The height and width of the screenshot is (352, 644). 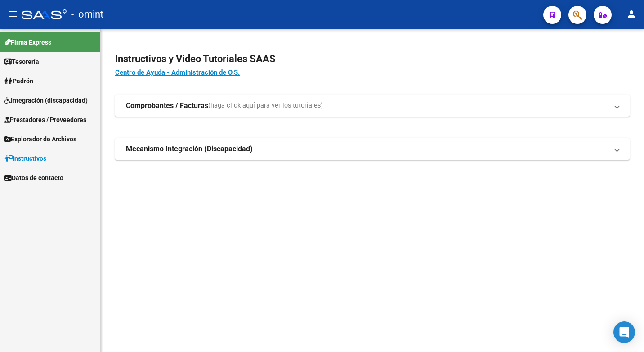 I want to click on mat-icon: person, so click(x=632, y=14).